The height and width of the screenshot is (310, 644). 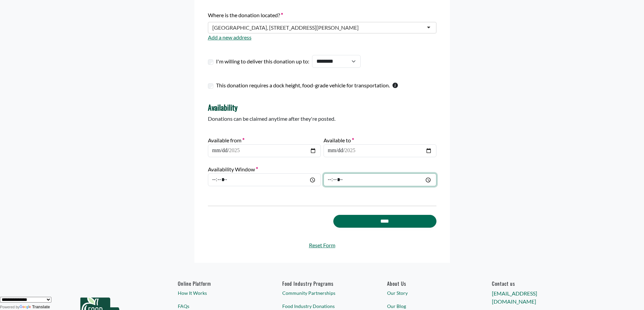 What do you see at coordinates (531, 283) in the screenshot?
I see `h6: Contact us` at bounding box center [531, 283].